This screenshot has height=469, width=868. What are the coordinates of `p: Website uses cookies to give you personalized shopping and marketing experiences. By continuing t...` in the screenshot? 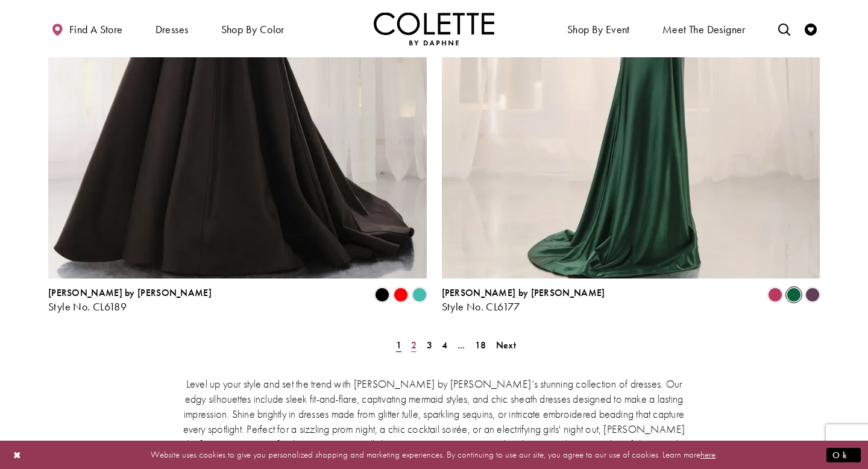 It's located at (434, 455).